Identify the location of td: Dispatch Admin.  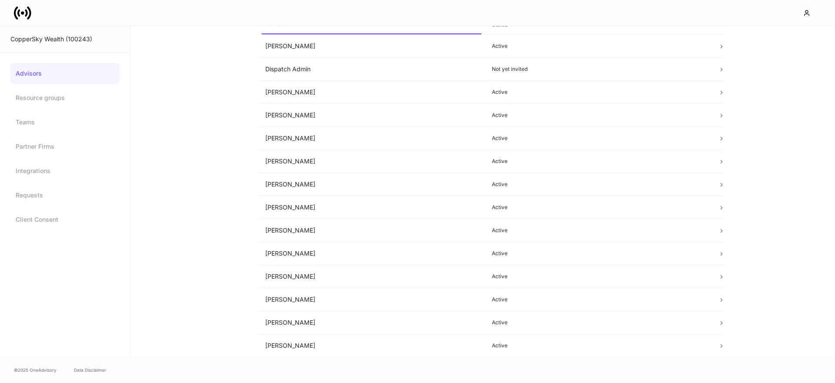
(371, 69).